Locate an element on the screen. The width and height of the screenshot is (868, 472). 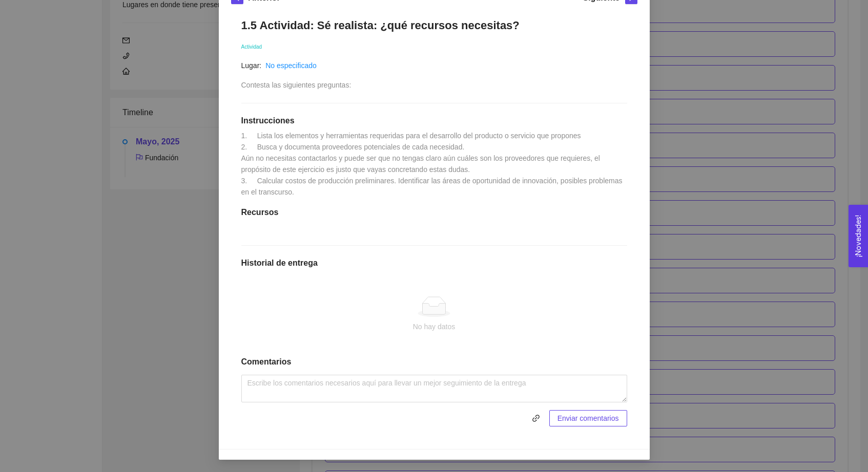
h1: Comentarios is located at coordinates (434, 363).